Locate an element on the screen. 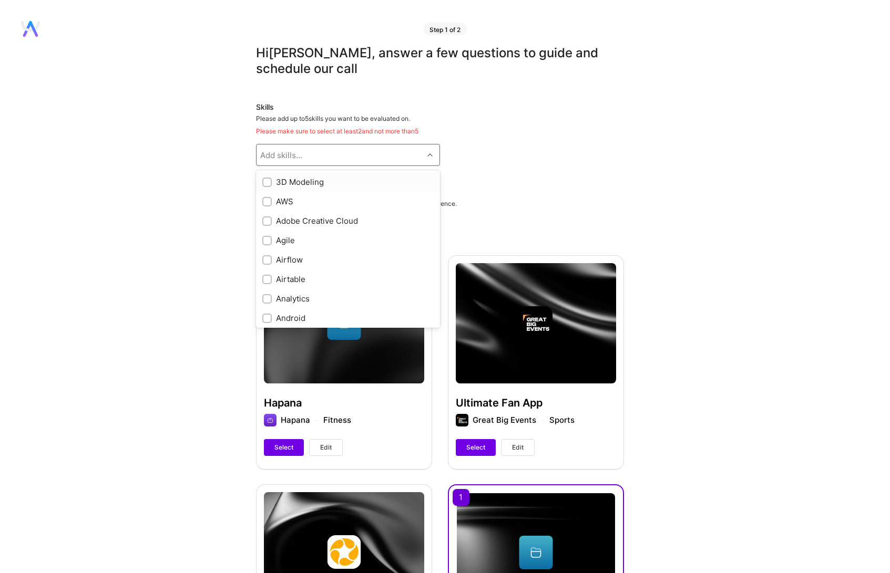  div: Agile is located at coordinates (348, 240).